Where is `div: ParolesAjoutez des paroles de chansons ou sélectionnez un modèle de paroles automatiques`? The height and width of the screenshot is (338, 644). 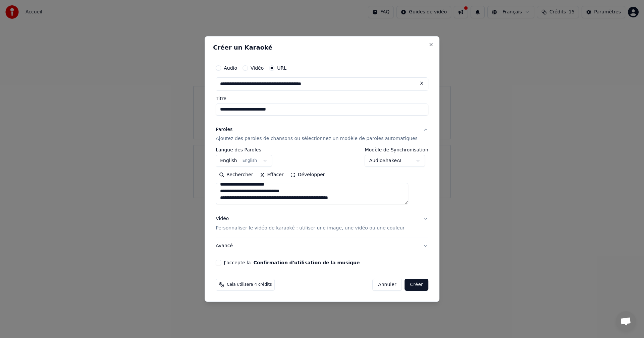
div: ParolesAjoutez des paroles de chansons ou sélectionnez un modèle de paroles automatiques is located at coordinates (322, 179).